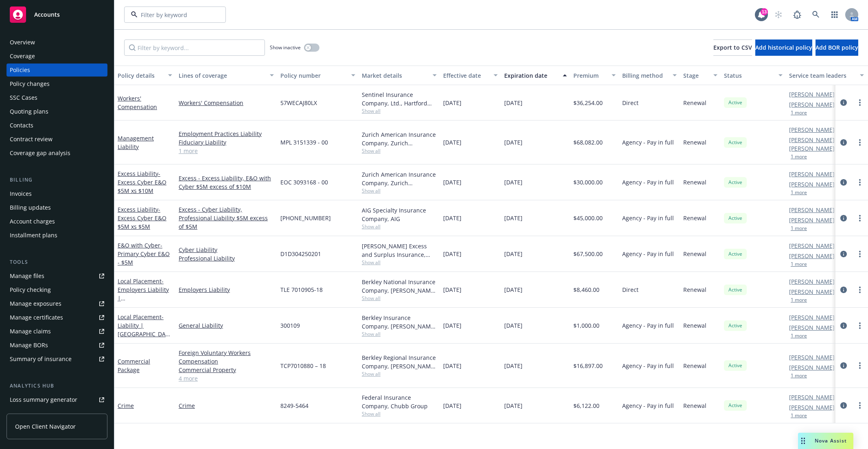  Describe the element at coordinates (395, 76) in the screenshot. I see `div: Market details` at that location.